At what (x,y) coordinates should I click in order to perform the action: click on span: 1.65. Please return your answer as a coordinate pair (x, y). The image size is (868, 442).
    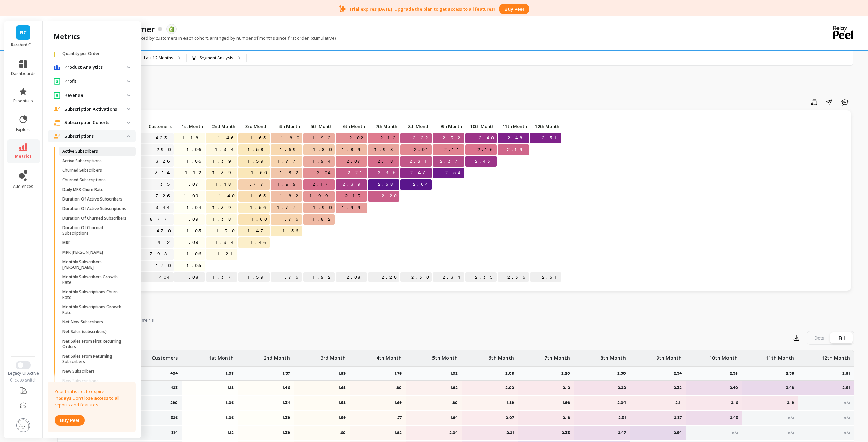
    Looking at the image, I should click on (259, 196).